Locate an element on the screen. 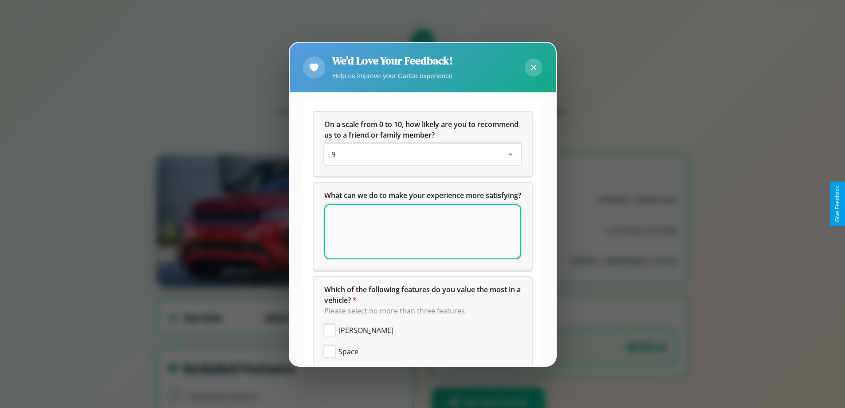  p: Help us improve your CarGo experience is located at coordinates (393, 75).